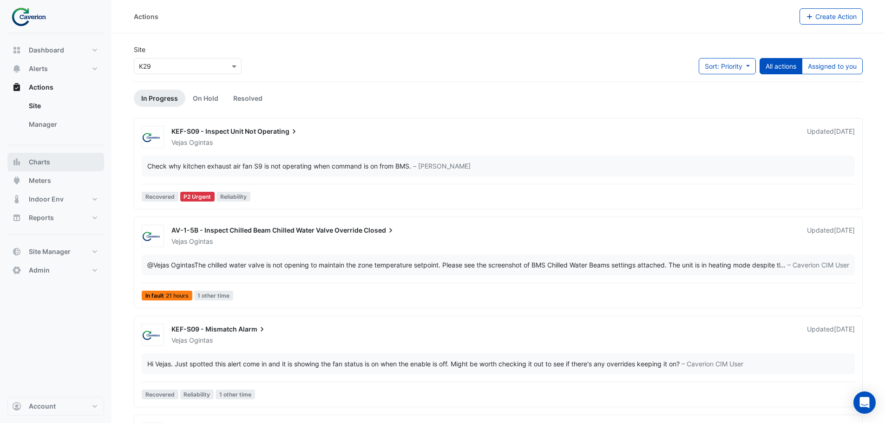 The image size is (885, 423). I want to click on span: KEF-S09 - Inspect Unit Not, so click(214, 131).